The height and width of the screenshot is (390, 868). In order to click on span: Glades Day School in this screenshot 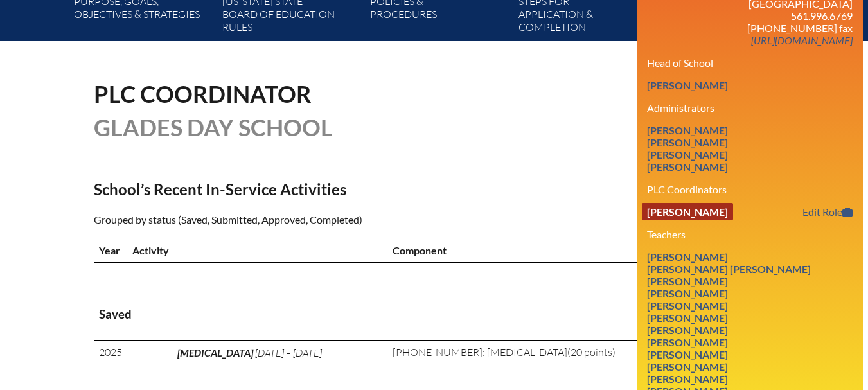, I will do `click(213, 127)`.